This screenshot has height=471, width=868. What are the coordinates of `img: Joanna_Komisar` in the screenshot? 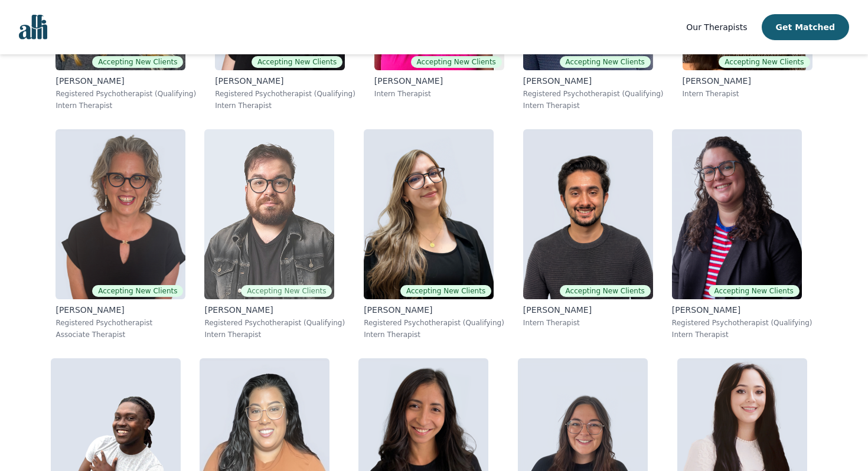 It's located at (428, 214).